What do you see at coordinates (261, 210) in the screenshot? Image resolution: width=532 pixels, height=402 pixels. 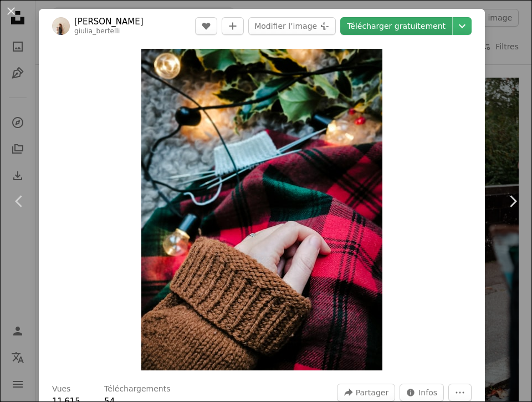 I see `button: Zoom sur cette image` at bounding box center [261, 210].